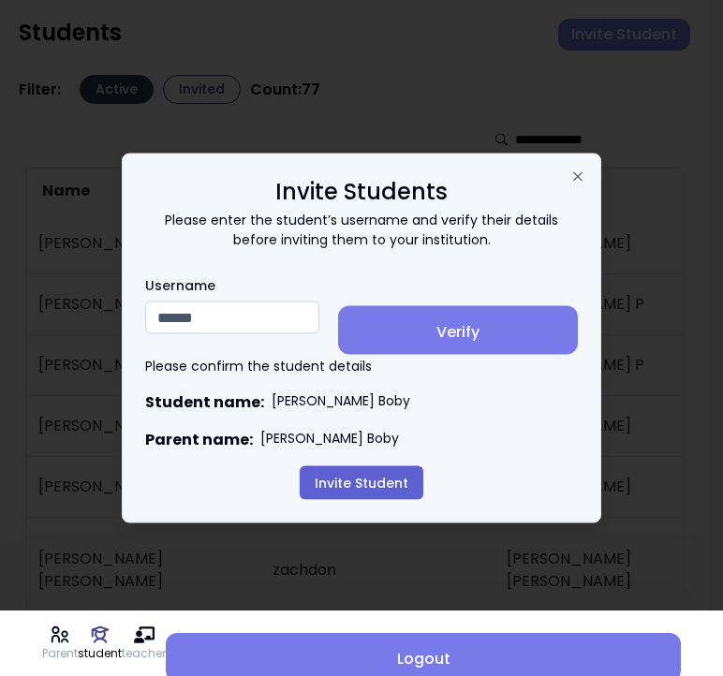 This screenshot has width=723, height=676. I want to click on button: Invite Student, so click(362, 483).